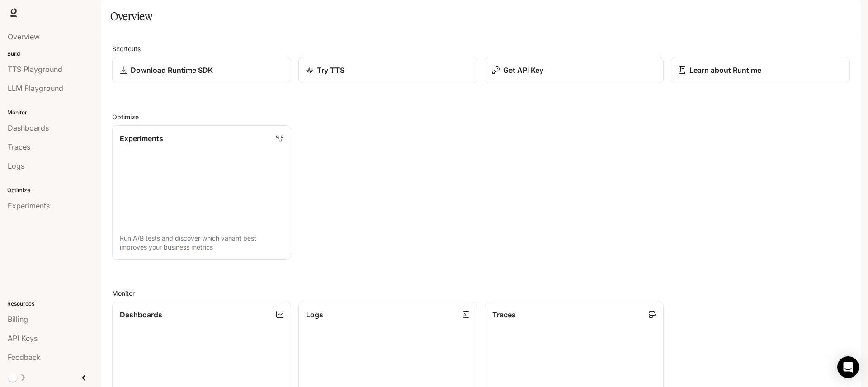  What do you see at coordinates (481, 48) in the screenshot?
I see `h2: Shortcuts` at bounding box center [481, 48].